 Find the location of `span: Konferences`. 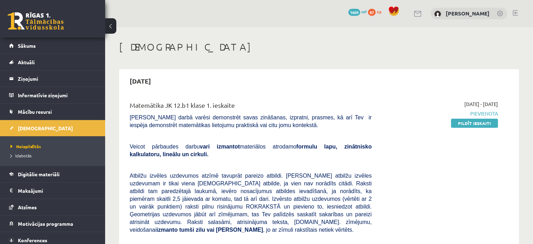

span: Konferences is located at coordinates (33, 240).